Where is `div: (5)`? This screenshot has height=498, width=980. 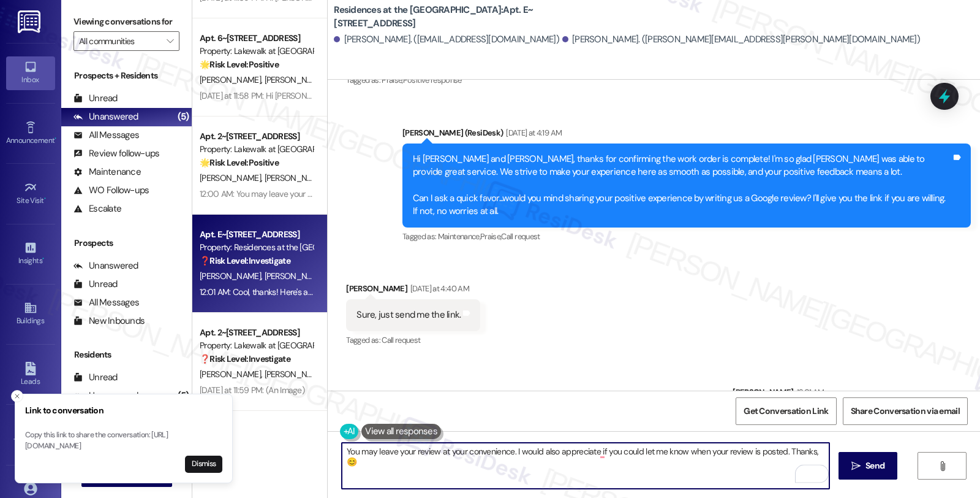 div: (5) is located at coordinates (183, 117).